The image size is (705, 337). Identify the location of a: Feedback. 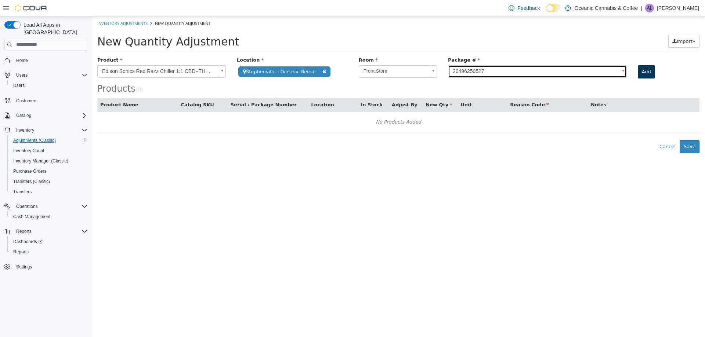
(524, 8).